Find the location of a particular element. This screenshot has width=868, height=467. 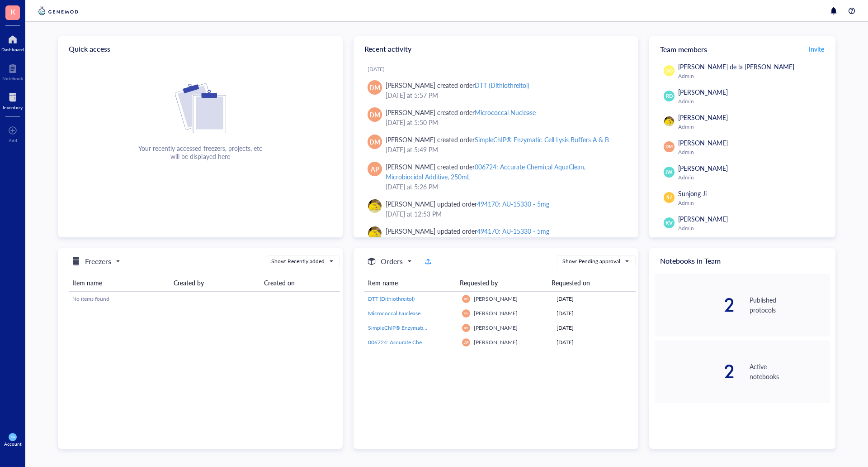

div: Inventory is located at coordinates (13, 108).